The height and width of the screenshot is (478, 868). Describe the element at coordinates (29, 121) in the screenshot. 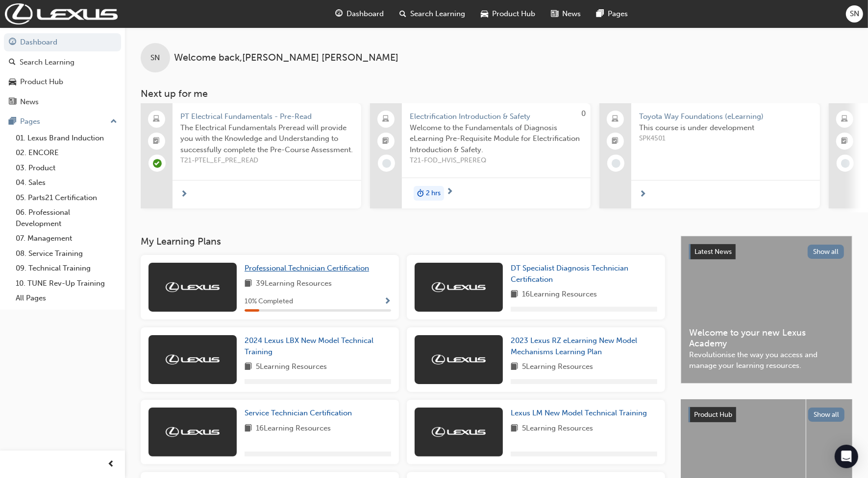

I see `div: Pages` at that location.